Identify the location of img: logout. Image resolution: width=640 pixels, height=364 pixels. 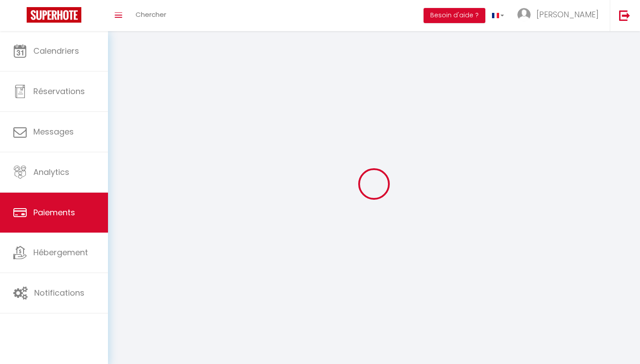
(624, 15).